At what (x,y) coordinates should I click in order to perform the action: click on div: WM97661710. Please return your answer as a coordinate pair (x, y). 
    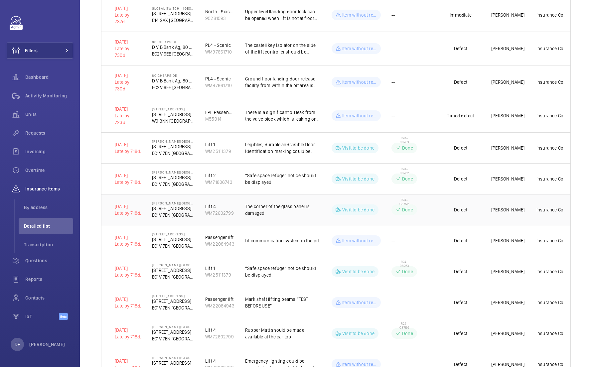
    Looking at the image, I should click on (218, 52).